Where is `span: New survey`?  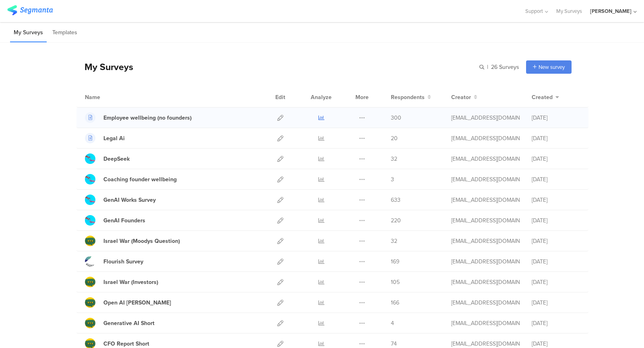
span: New survey is located at coordinates (552, 67).